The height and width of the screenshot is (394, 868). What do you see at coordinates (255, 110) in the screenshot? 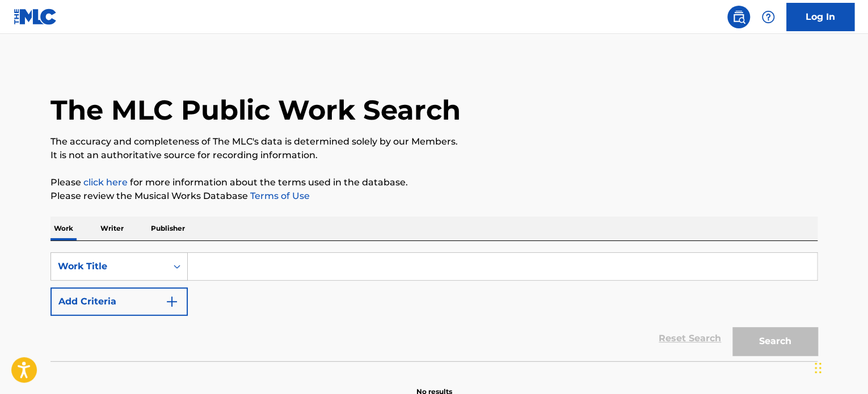
I see `h1: The MLC Public Work Search` at bounding box center [255, 110].